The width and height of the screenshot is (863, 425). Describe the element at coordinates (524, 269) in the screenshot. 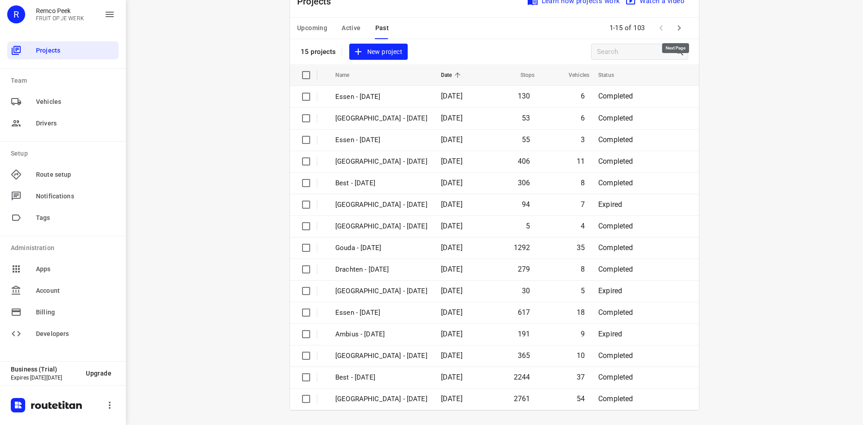

I see `span: 279` at that location.